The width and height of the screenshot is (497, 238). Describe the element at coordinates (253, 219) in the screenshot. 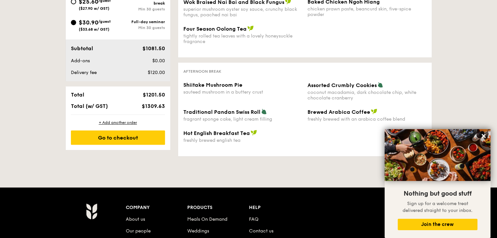

I see `a: FAQ` at that location.